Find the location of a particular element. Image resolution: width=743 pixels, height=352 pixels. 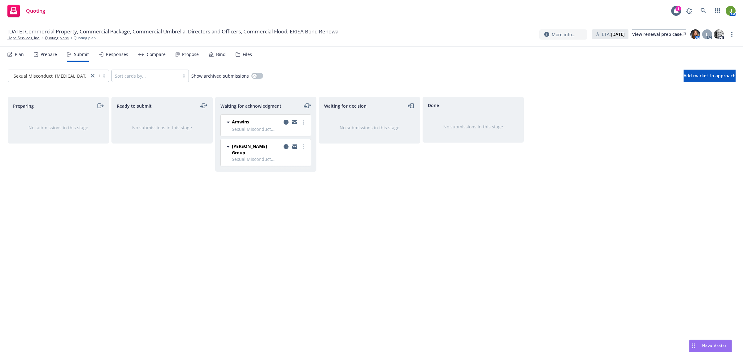

div: Responses is located at coordinates (117, 54).